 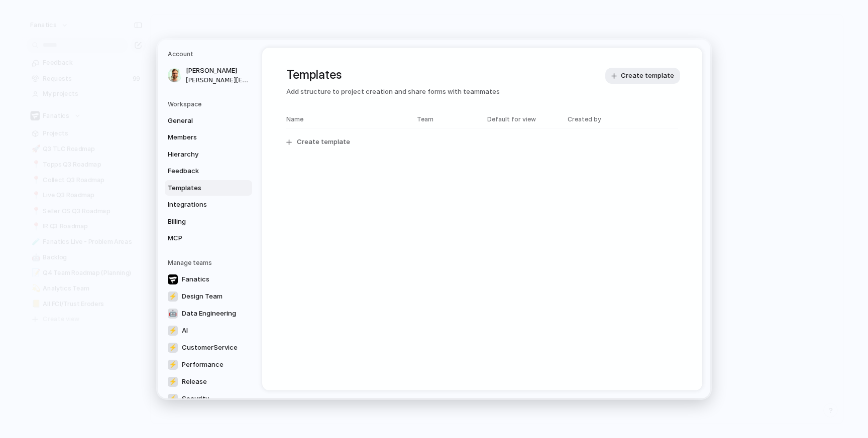 I want to click on span: Feedback, so click(x=200, y=172).